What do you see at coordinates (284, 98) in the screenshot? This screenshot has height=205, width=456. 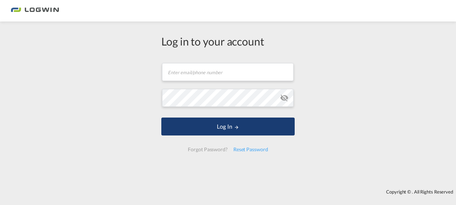 I see `md-icon: icon-eye-off` at bounding box center [284, 98].